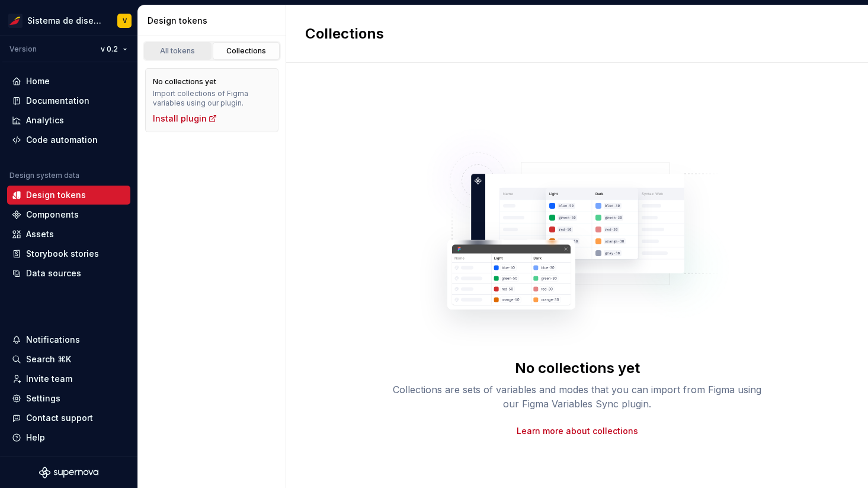 This screenshot has width=868, height=488. Describe the element at coordinates (68, 359) in the screenshot. I see `button: Search ⌘K` at that location.